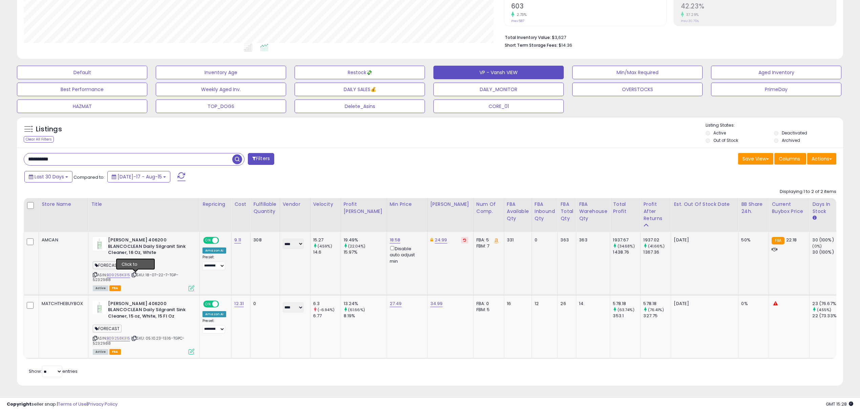 The image size is (860, 411). I want to click on div: FBA: 5, so click(488, 240).